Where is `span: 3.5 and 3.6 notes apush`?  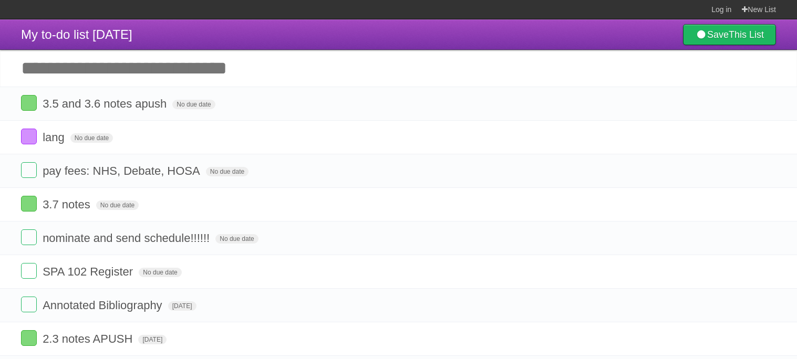
span: 3.5 and 3.6 notes apush is located at coordinates (106, 104).